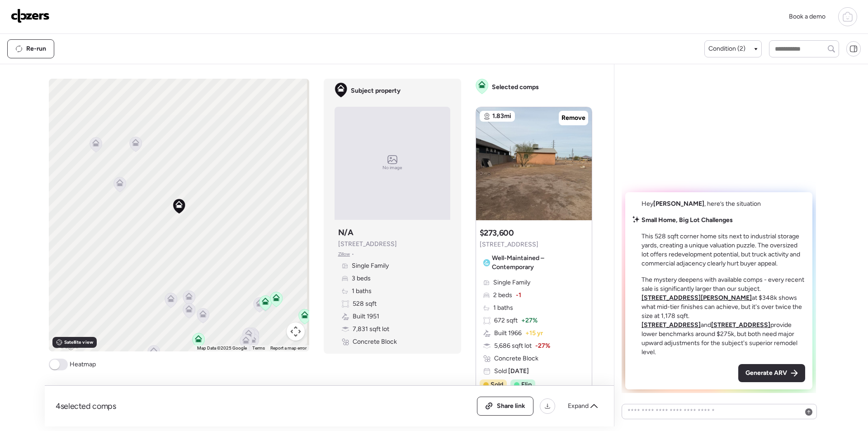 The image size is (868, 431). I want to click on span: -1, so click(518, 296).